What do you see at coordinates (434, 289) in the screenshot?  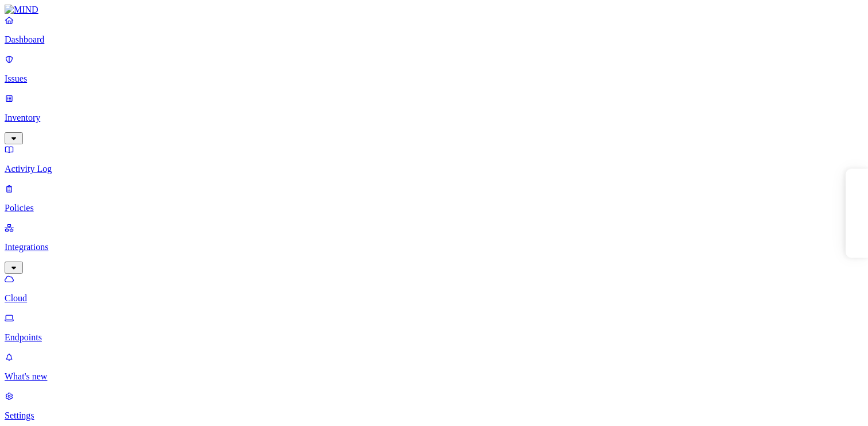 I see `a: Cloud` at bounding box center [434, 289].